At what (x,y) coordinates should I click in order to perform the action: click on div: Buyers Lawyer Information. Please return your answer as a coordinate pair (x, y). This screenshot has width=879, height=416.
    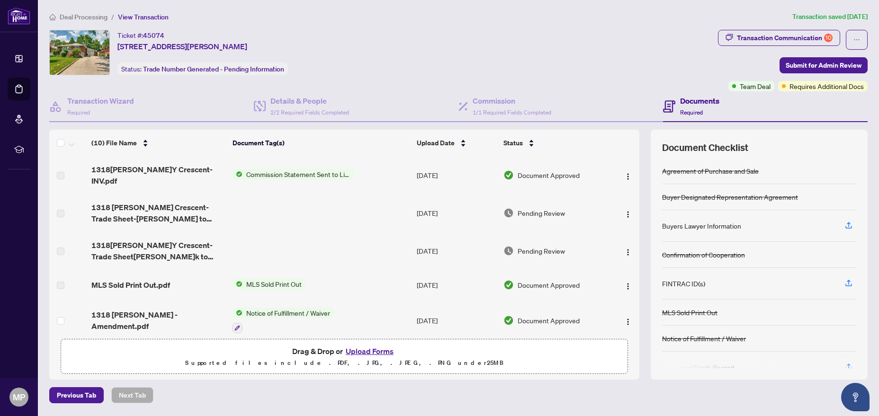
    Looking at the image, I should click on (701, 226).